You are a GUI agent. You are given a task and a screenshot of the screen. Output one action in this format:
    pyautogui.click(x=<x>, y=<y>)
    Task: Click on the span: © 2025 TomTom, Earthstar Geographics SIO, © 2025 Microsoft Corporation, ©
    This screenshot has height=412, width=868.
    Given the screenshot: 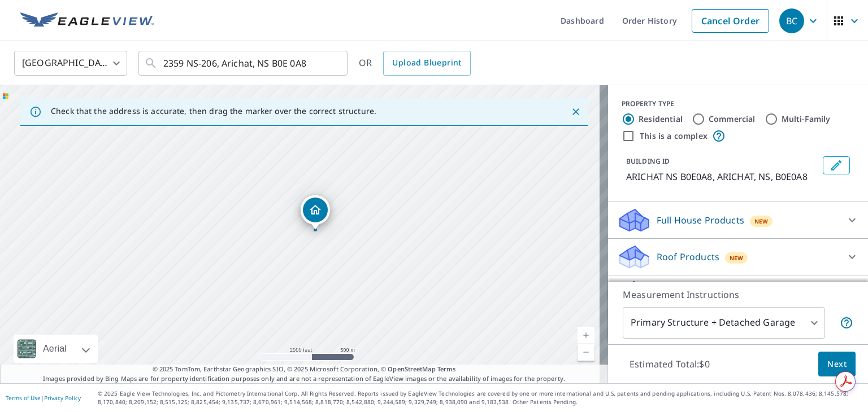 What is the action you would take?
    pyautogui.click(x=304, y=369)
    